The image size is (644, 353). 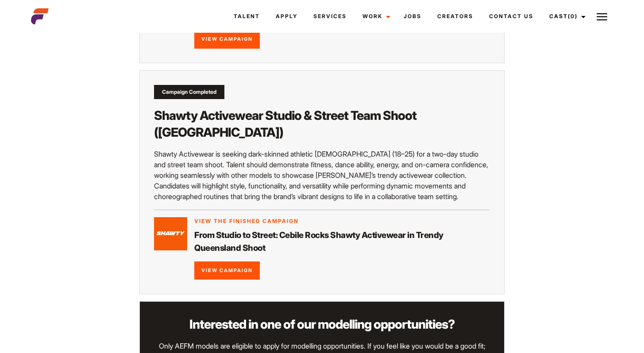 What do you see at coordinates (40, 17) in the screenshot?
I see `img: cropped-aefm-brand-fav-22-square.png` at bounding box center [40, 17].